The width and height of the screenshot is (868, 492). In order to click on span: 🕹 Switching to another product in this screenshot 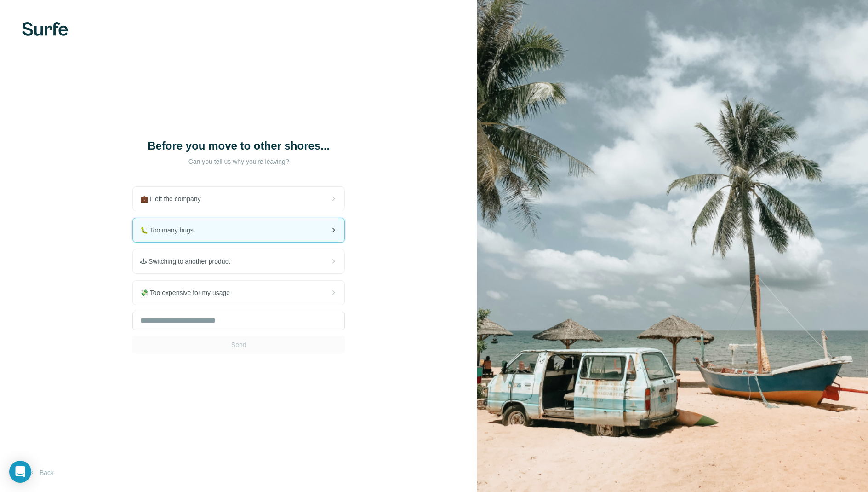, I will do `click(189, 261)`.